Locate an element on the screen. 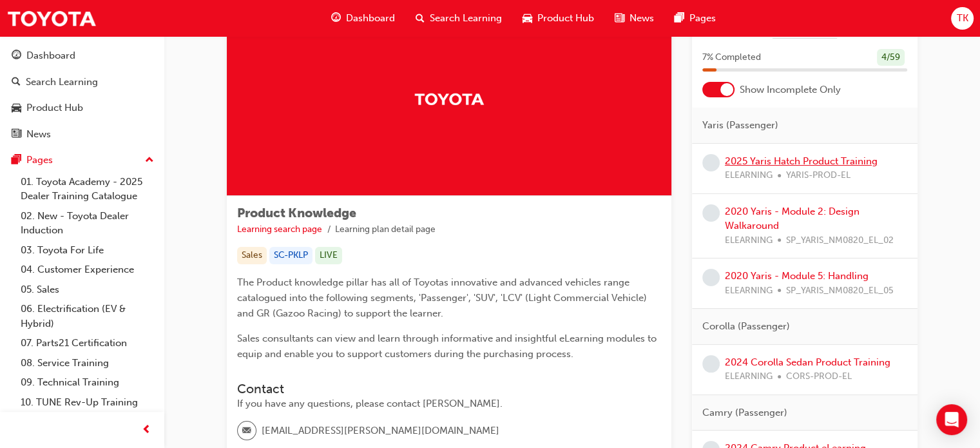  span: Search Learning is located at coordinates (466, 18).